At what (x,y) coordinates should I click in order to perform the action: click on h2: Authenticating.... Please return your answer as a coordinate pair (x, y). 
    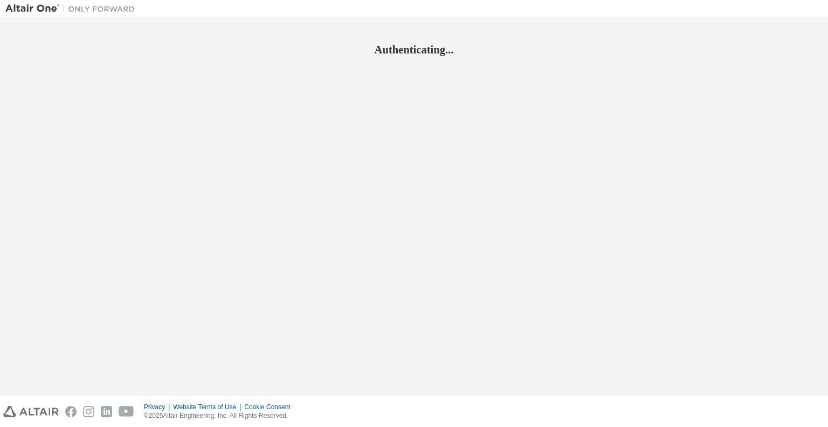
    Looking at the image, I should click on (414, 50).